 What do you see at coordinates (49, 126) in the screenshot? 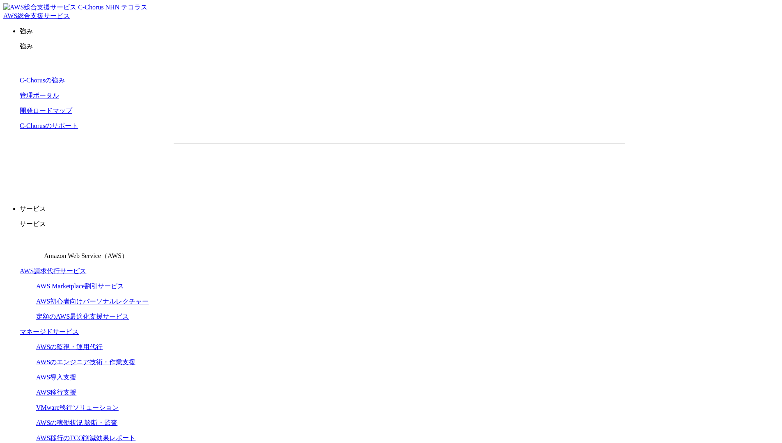
I see `a: C-Chorusのサポート` at bounding box center [49, 126].